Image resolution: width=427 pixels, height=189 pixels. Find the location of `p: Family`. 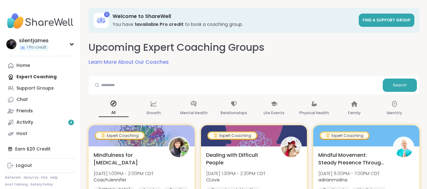

p: Family is located at coordinates (354, 113).